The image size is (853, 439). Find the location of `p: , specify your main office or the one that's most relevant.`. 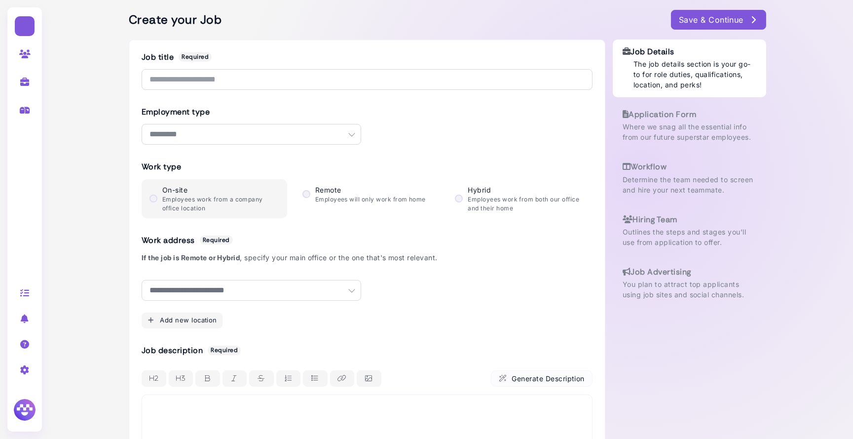

p: , specify your main office or the one that's most relevant. is located at coordinates (367, 257).